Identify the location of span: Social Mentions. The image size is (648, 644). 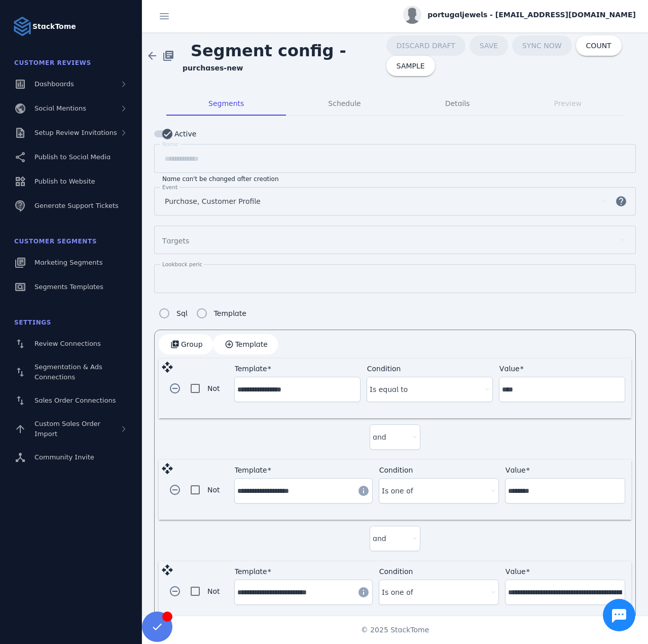
(60, 108).